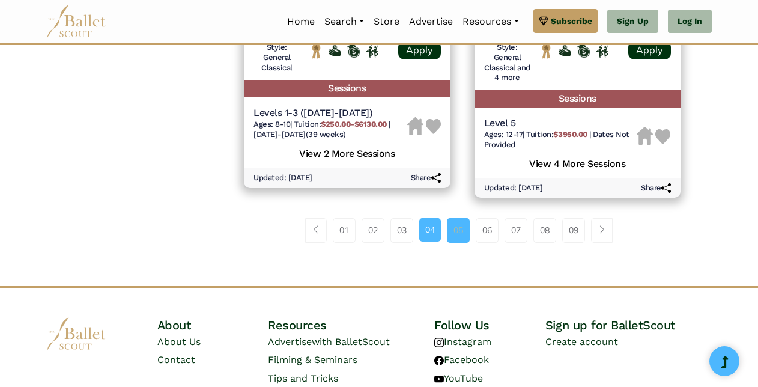  What do you see at coordinates (508, 63) in the screenshot?
I see `h6: Style: General Classical and 4 more` at bounding box center [508, 63].